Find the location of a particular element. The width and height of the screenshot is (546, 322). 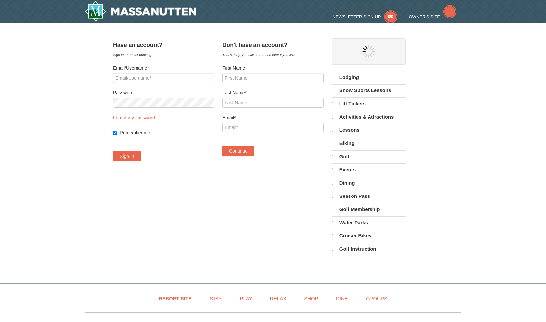

img: Massanutten Resort Logo is located at coordinates (141, 11).